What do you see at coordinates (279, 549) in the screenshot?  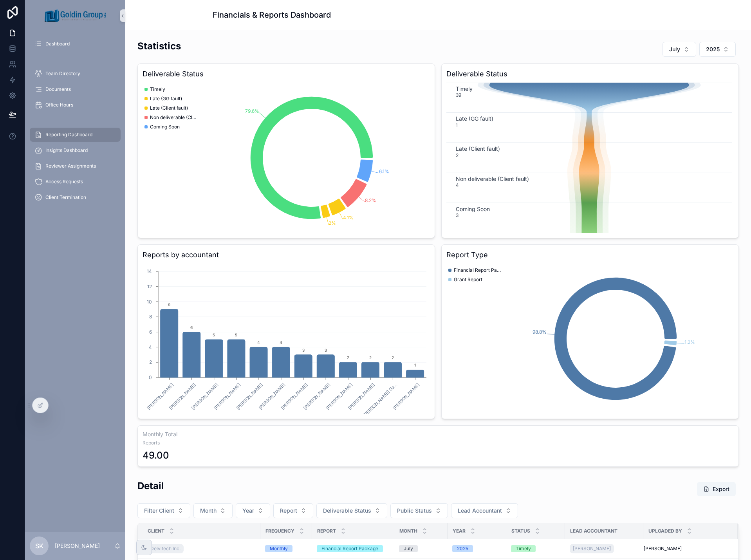 I see `div: Monthly` at bounding box center [279, 549].